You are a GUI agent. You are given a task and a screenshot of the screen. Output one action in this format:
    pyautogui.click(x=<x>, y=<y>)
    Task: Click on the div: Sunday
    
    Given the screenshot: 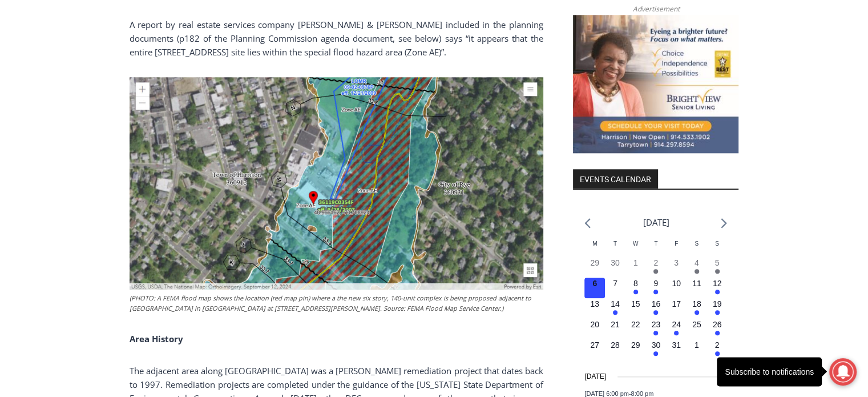 What is the action you would take?
    pyautogui.click(x=718, y=248)
    